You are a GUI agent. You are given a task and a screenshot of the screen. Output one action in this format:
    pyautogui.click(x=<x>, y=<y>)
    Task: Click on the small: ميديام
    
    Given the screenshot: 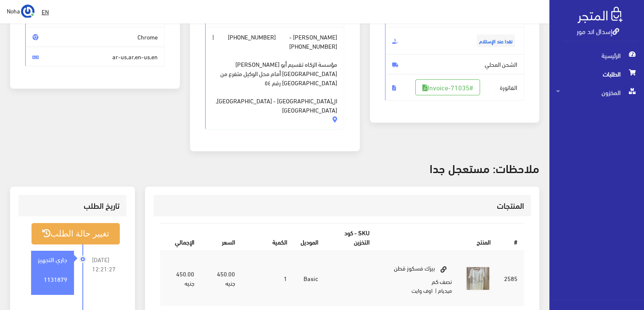 What is the action you would take?
    pyautogui.click(x=445, y=290)
    